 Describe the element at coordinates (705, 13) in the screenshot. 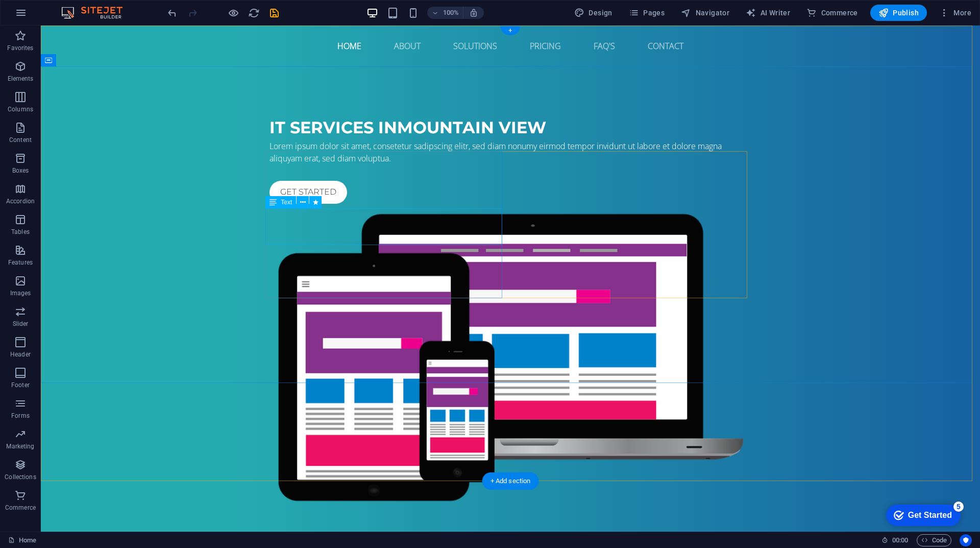

I see `span: Navigator` at that location.